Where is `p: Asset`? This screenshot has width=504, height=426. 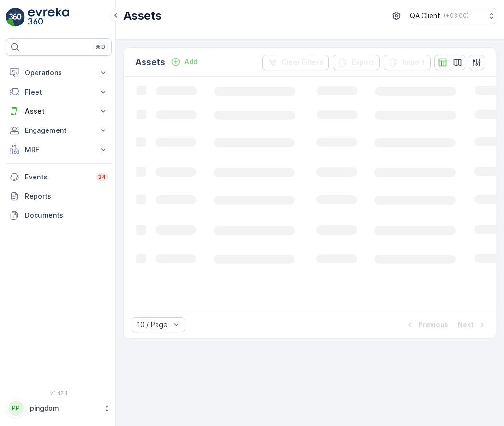 p: Asset is located at coordinates (59, 112).